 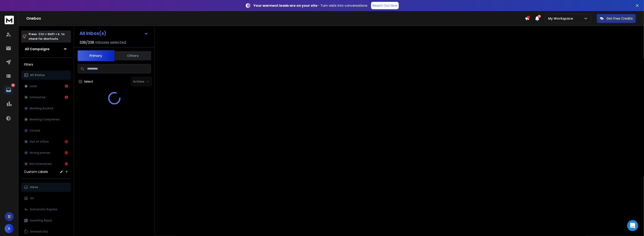 I want to click on span: A, so click(x=9, y=229).